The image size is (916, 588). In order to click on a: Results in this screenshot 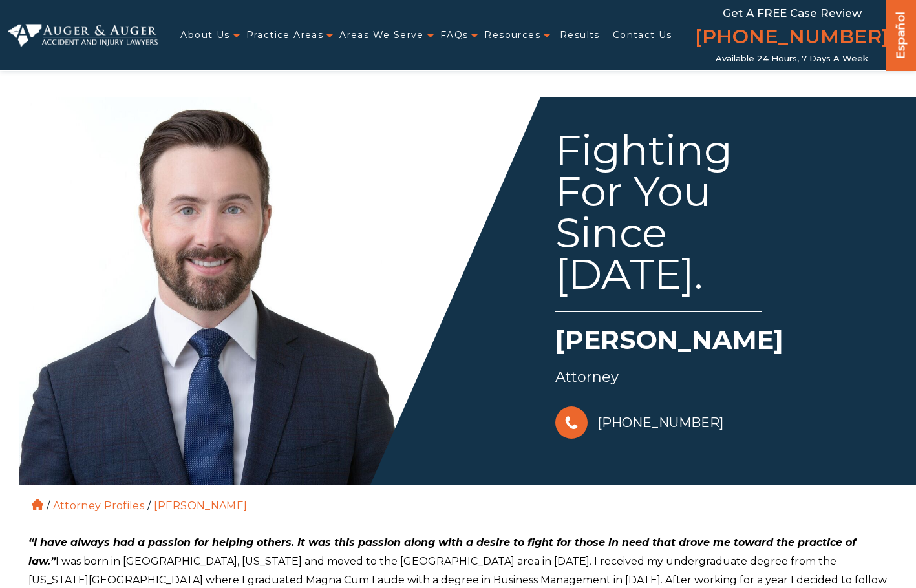, I will do `click(580, 35)`.